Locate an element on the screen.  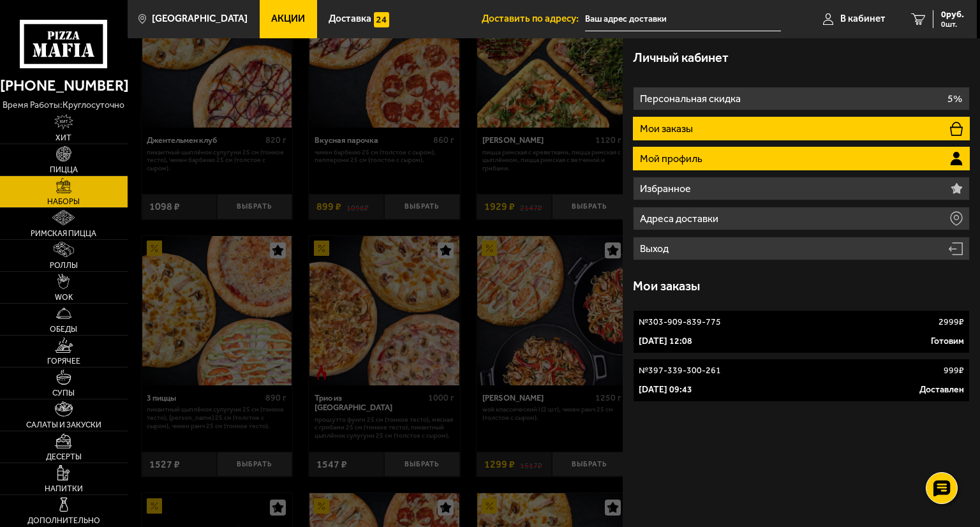
span: Доставка is located at coordinates (350, 18).